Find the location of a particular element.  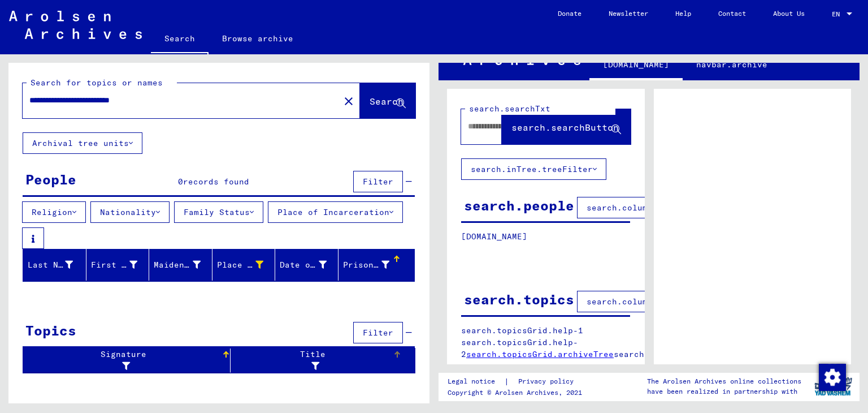

button: Place of Incarceration is located at coordinates (335, 212).